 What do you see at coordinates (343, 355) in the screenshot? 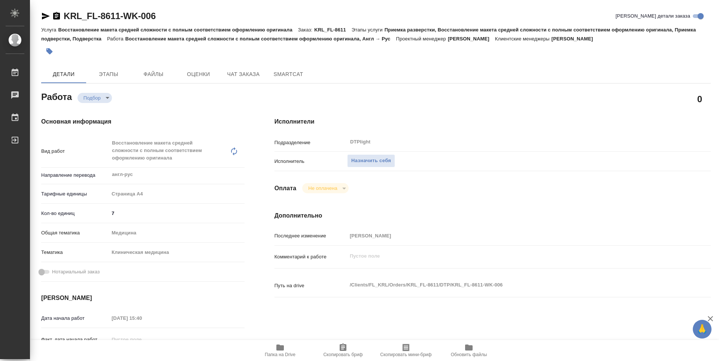
I see `span: Скопировать бриф` at bounding box center [343, 355].